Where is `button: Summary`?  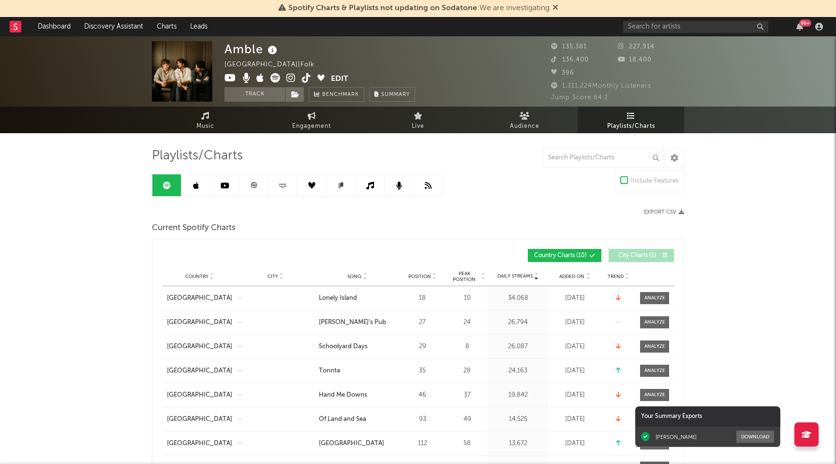 button: Summary is located at coordinates (392, 94).